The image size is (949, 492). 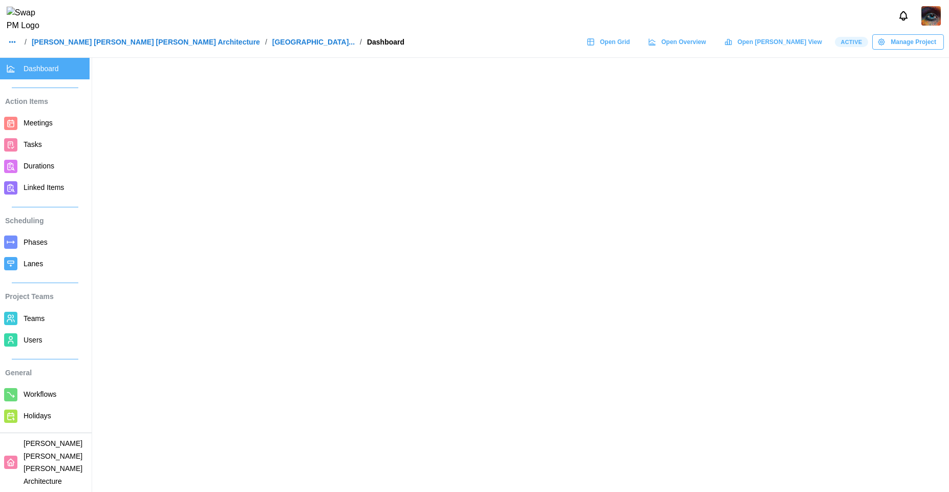 What do you see at coordinates (43, 187) in the screenshot?
I see `span: Linked Items` at bounding box center [43, 187].